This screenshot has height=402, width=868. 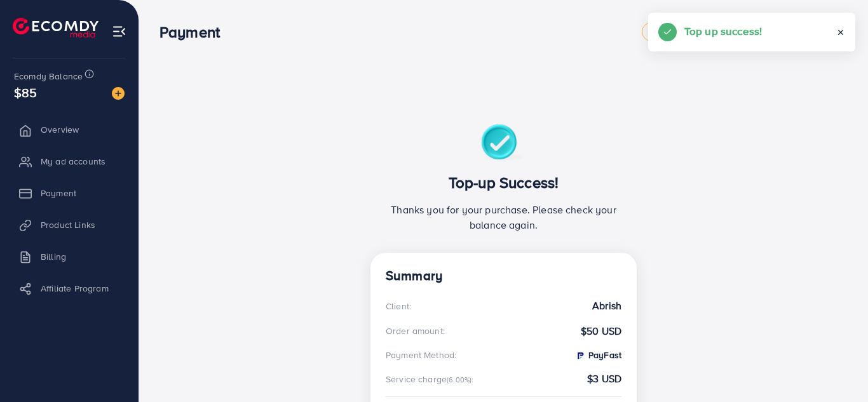 What do you see at coordinates (460, 380) in the screenshot?
I see `small: (6.00%):` at bounding box center [460, 380].